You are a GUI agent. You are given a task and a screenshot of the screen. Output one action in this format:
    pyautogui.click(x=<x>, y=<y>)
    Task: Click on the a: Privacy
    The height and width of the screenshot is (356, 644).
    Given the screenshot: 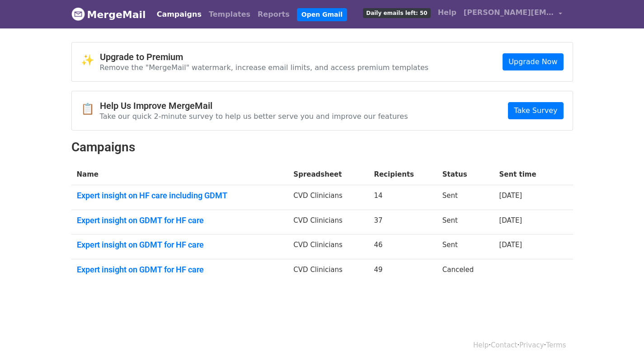 What is the action you would take?
    pyautogui.click(x=531, y=346)
    